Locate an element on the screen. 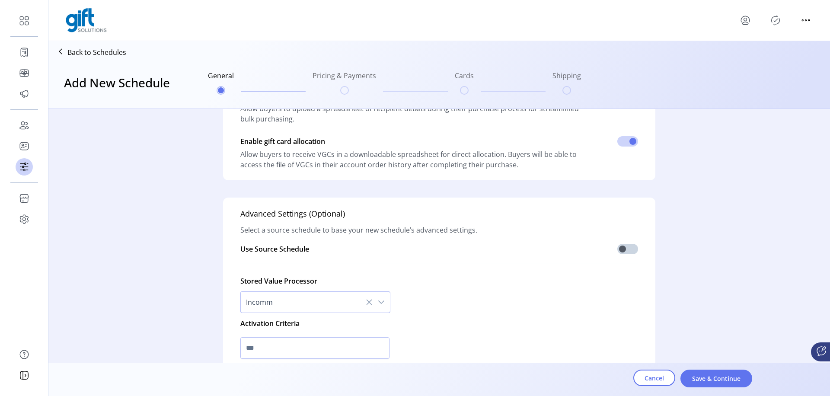 This screenshot has height=396, width=830. button: Save & Continue is located at coordinates (716, 378).